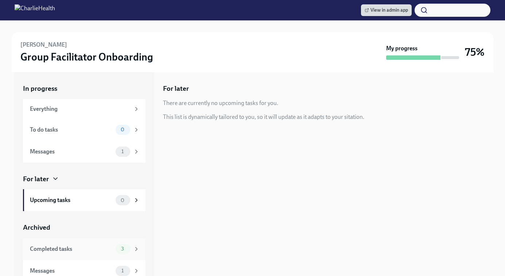  What do you see at coordinates (84, 179) in the screenshot?
I see `a: For later` at bounding box center [84, 179].